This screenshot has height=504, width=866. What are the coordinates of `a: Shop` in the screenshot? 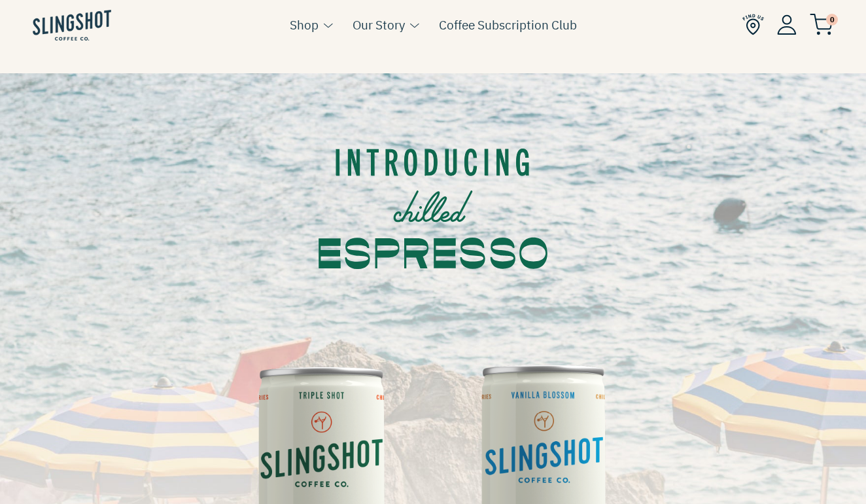 It's located at (304, 25).